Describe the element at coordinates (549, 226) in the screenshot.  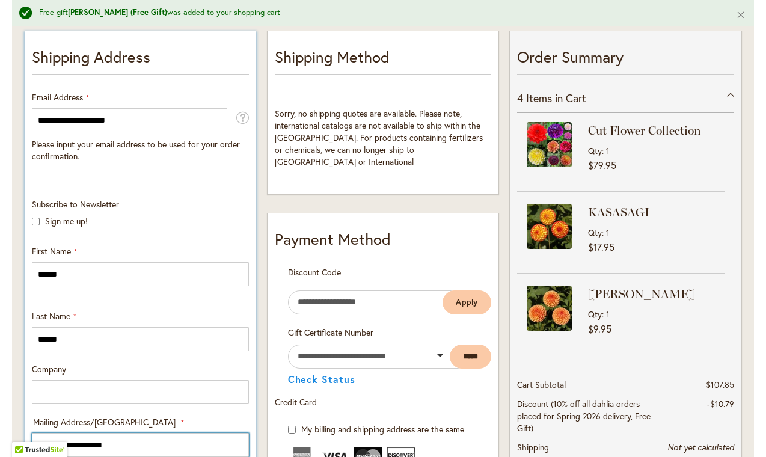
I see `img: KASASAGI` at that location.